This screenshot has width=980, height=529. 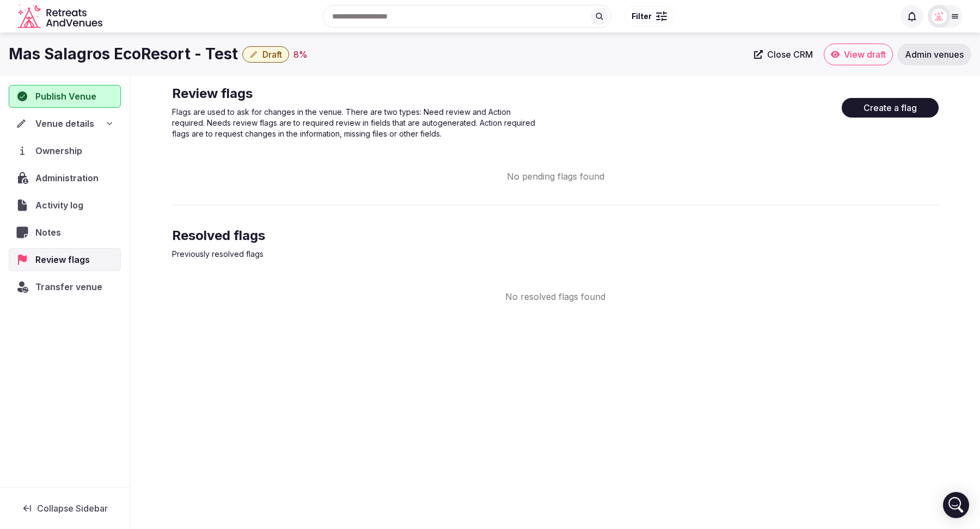 What do you see at coordinates (65, 151) in the screenshot?
I see `a: Ownership` at bounding box center [65, 151].